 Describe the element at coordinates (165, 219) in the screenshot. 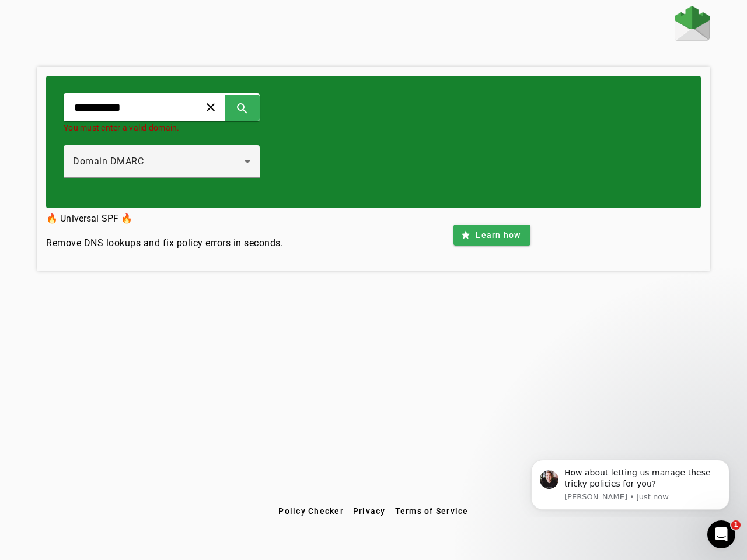

I see `h3: 🔥 Universal SPF 🔥` at that location.